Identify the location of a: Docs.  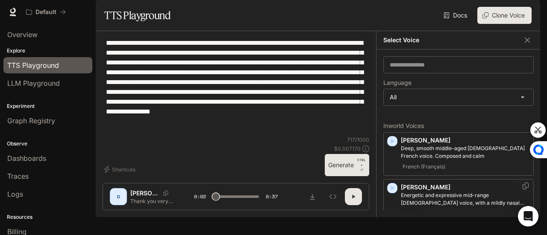
(456, 15).